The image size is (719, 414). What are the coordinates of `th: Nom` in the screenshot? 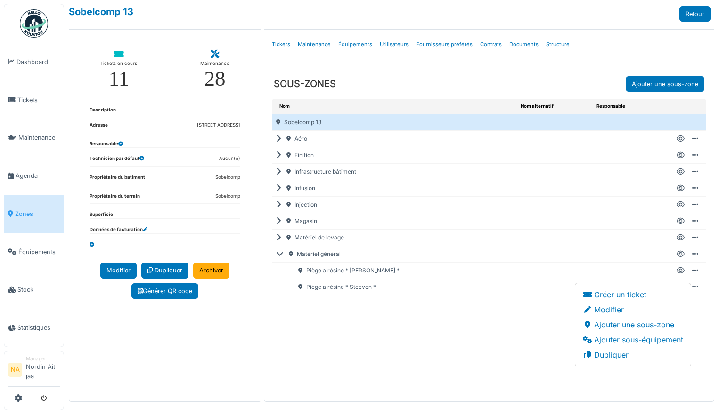 It's located at (394, 106).